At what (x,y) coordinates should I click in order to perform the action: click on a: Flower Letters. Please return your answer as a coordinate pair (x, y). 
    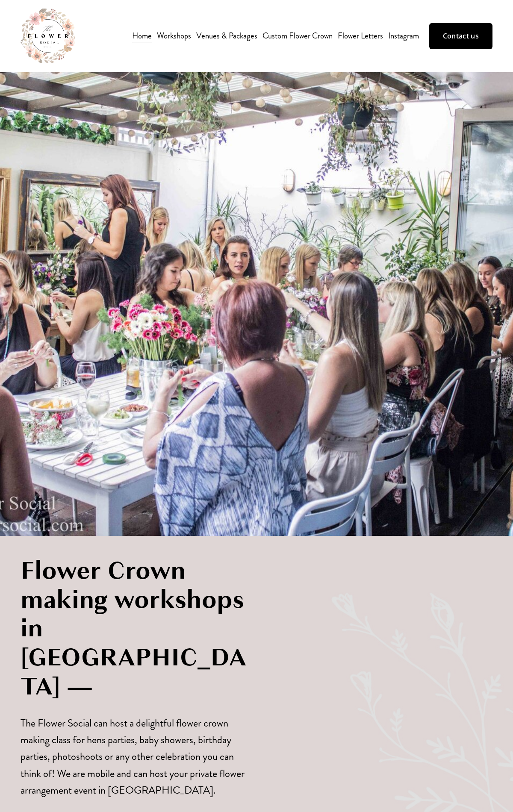
    Looking at the image, I should click on (360, 36).